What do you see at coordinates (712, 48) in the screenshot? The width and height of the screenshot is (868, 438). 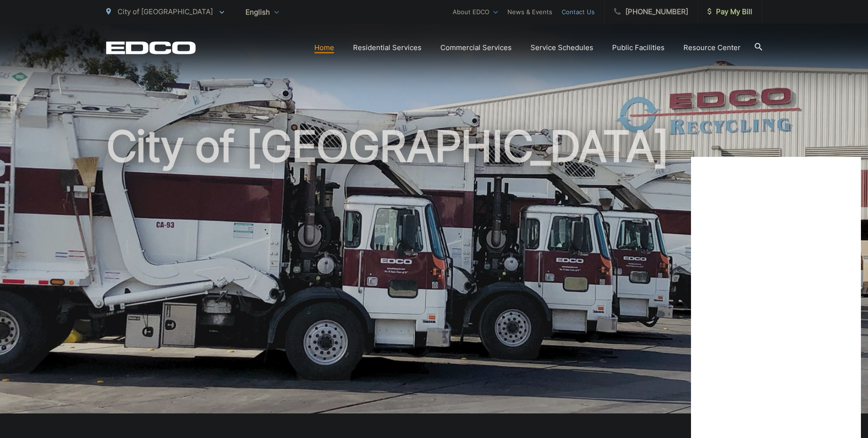 I see `a: Resource Center` at bounding box center [712, 48].